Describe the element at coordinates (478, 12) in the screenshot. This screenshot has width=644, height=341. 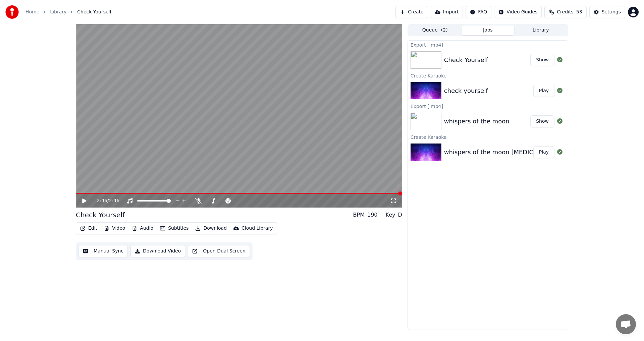
I see `button: FAQ` at that location.